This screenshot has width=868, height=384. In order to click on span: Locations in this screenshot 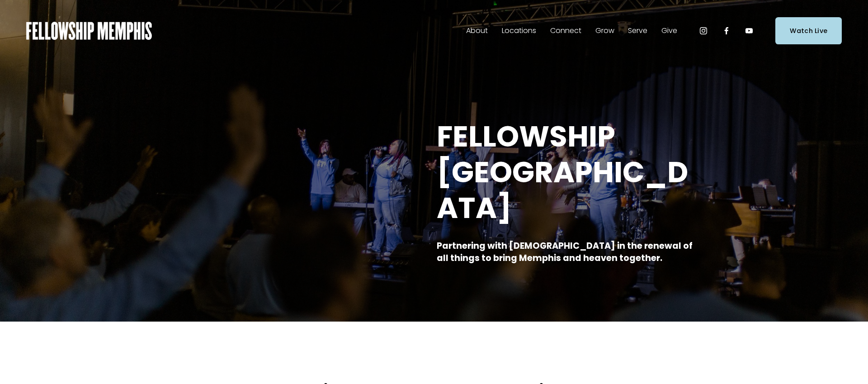, I will do `click(519, 31)`.